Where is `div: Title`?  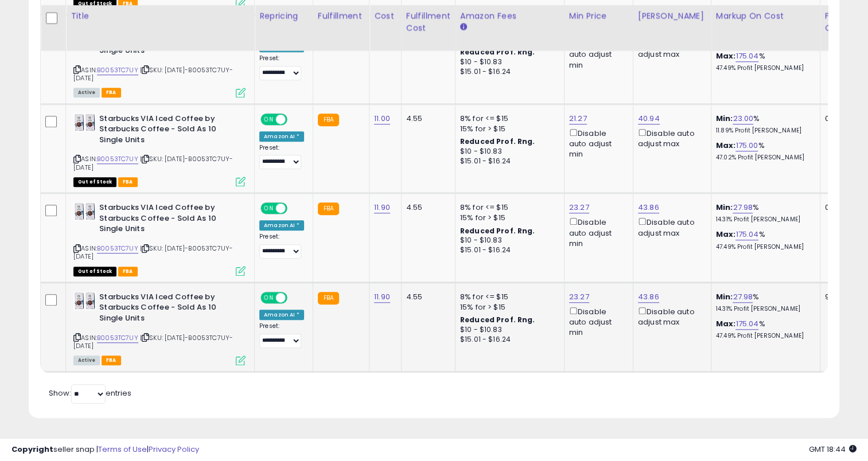
div: Title is located at coordinates (160, 16).